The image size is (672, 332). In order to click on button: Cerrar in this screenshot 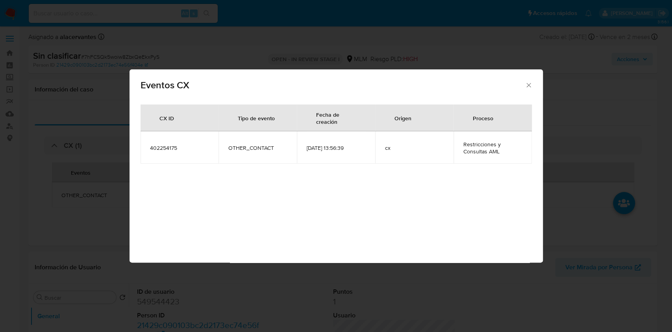, I will do `click(528, 85)`.